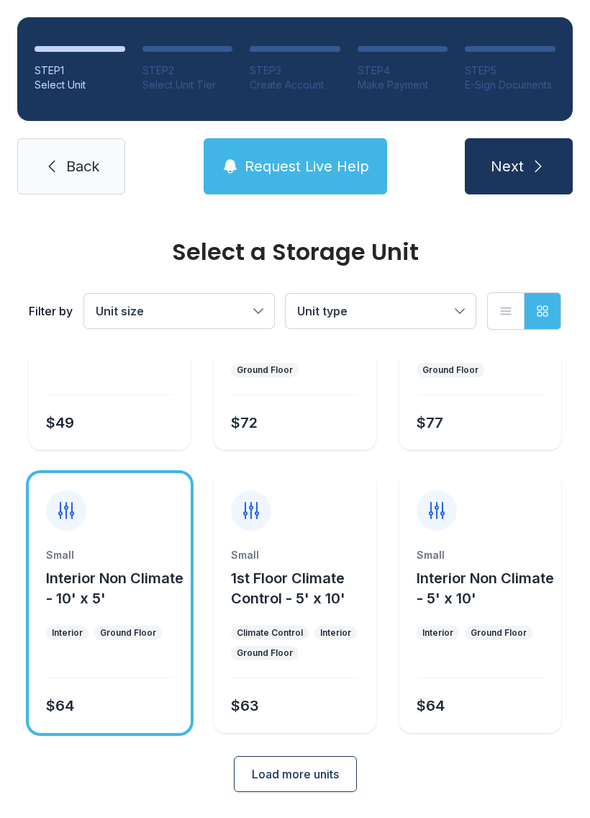  What do you see at coordinates (80, 71) in the screenshot?
I see `div: STEP 1` at bounding box center [80, 71].